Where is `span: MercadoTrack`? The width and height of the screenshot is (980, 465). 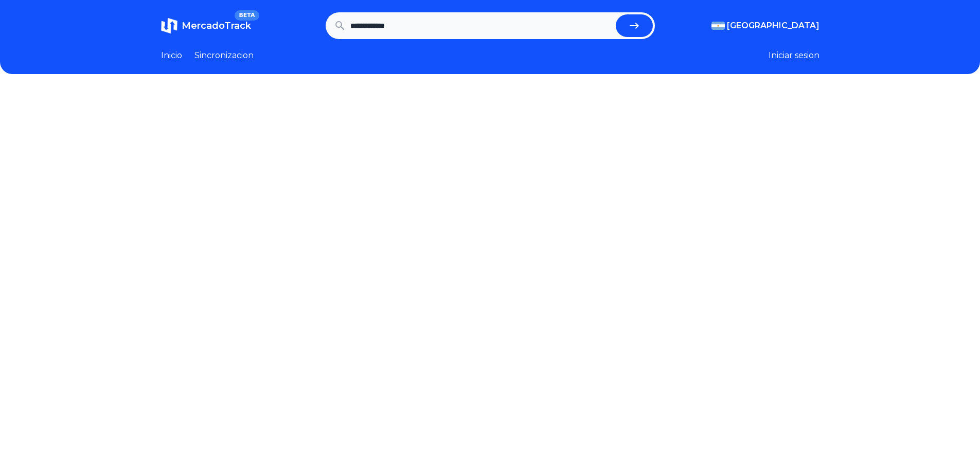 span: MercadoTrack is located at coordinates (216, 26).